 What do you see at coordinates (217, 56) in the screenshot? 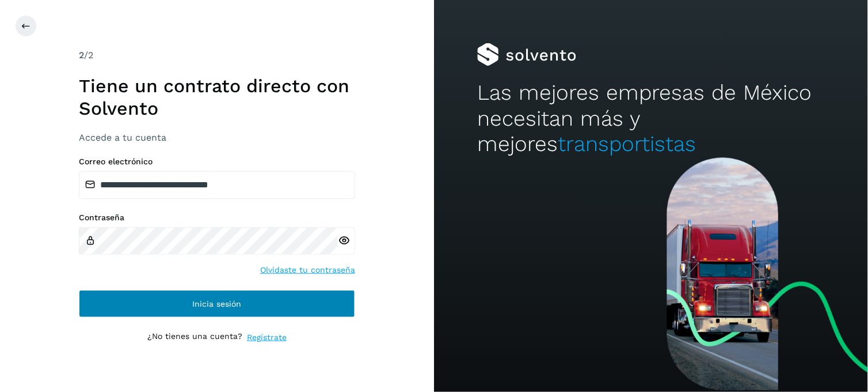
I see `div: /2` at bounding box center [217, 56].